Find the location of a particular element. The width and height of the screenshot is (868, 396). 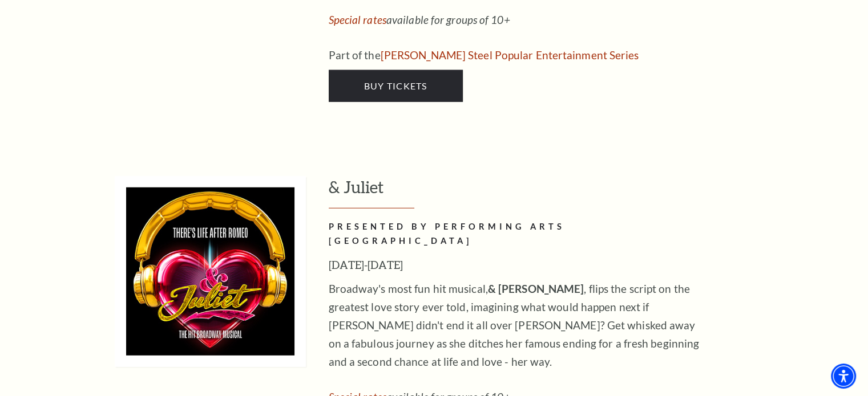

span: Buy Tickets is located at coordinates (395, 86).